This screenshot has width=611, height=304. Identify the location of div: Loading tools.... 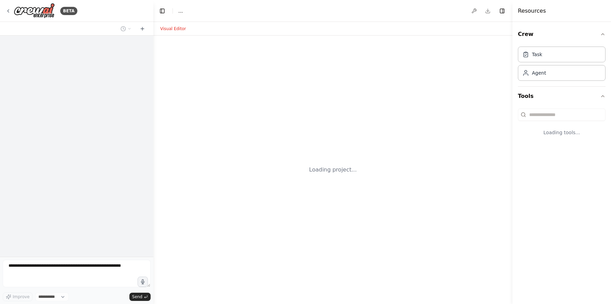
(562, 133).